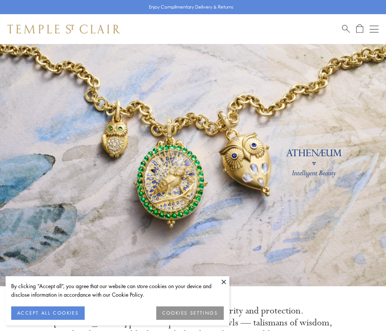 Image resolution: width=386 pixels, height=331 pixels. Describe the element at coordinates (360, 29) in the screenshot. I see `a: Open Shopping Bag` at that location.